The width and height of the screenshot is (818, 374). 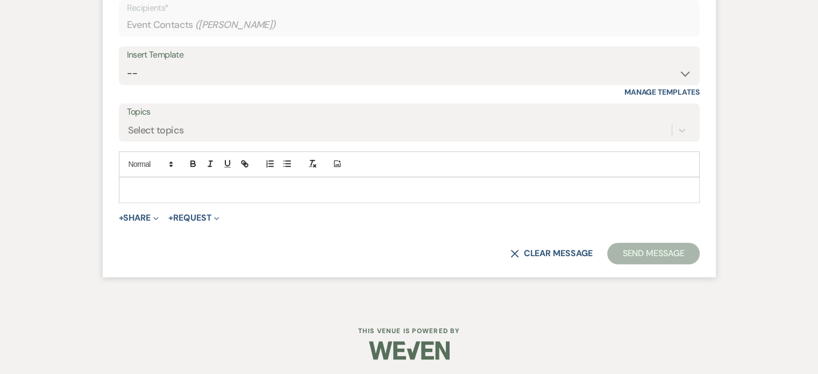 What do you see at coordinates (194, 218) in the screenshot?
I see `button: Request` at bounding box center [194, 218].